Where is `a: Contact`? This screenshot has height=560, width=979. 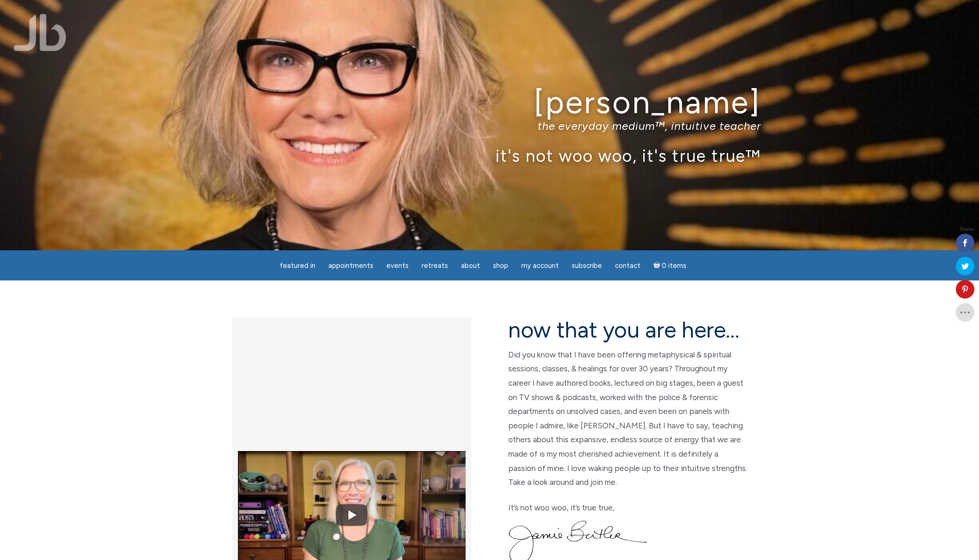
a: Contact is located at coordinates (627, 266).